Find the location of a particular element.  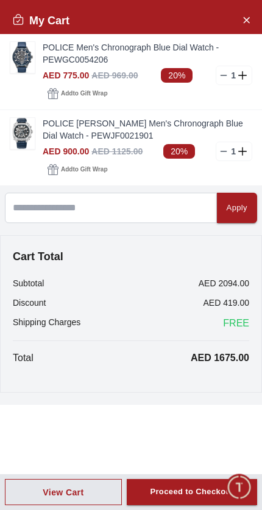

span: AED 1125.00 is located at coordinates (117, 151).